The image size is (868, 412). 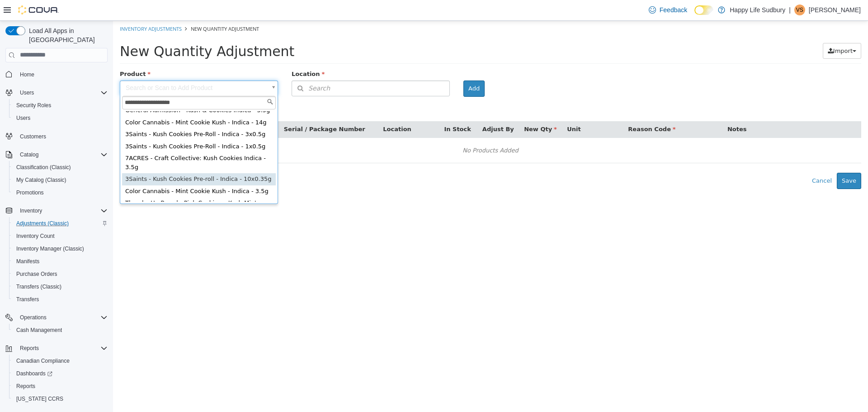 What do you see at coordinates (86, 158) in the screenshot?
I see `div: 3Saints - Kush Cookies Pre-roll - Indica - 10x0.35g` at bounding box center [86, 158].